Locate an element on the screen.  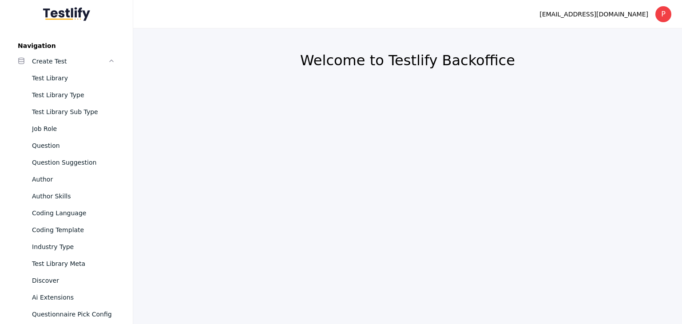
div: Job Role is located at coordinates (73, 129).